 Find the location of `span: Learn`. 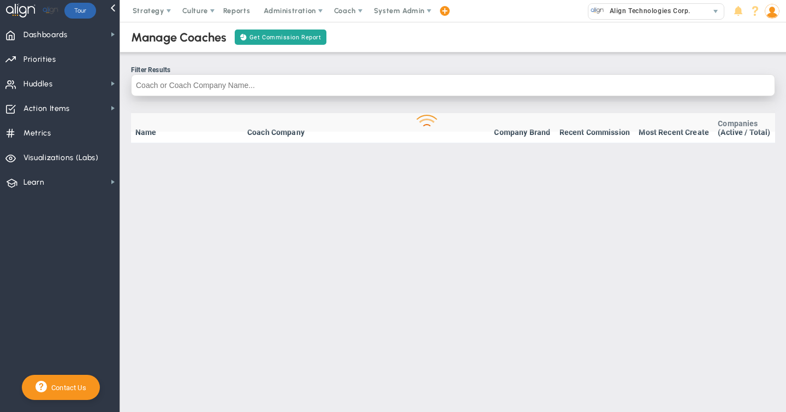

span: Learn is located at coordinates (34, 182).